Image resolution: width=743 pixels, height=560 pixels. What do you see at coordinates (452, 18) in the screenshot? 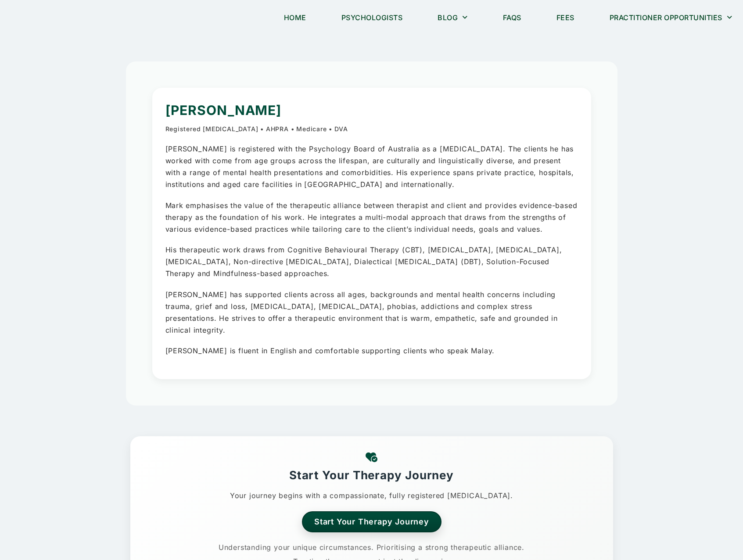
I see `div: Blog` at bounding box center [452, 18].